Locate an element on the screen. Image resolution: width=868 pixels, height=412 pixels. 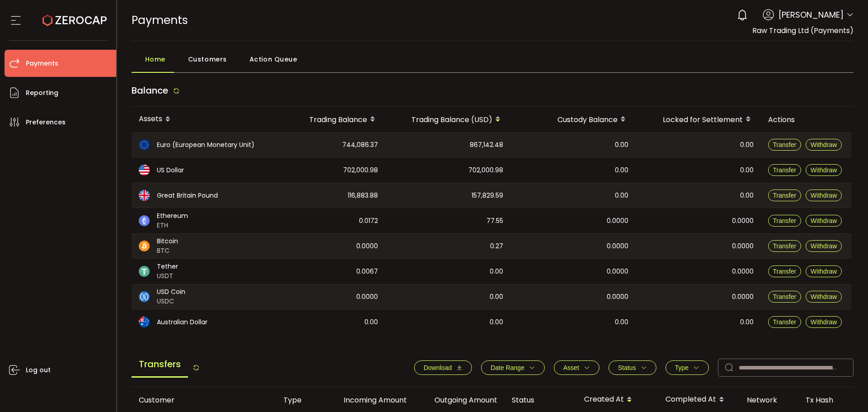
img: usd_portfolio.svg is located at coordinates (145, 170).